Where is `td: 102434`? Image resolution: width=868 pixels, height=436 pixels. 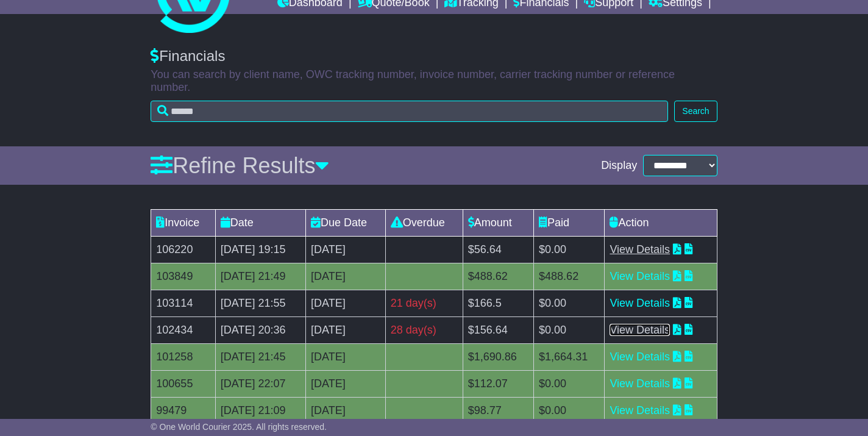 td: 102434 is located at coordinates (183, 331).